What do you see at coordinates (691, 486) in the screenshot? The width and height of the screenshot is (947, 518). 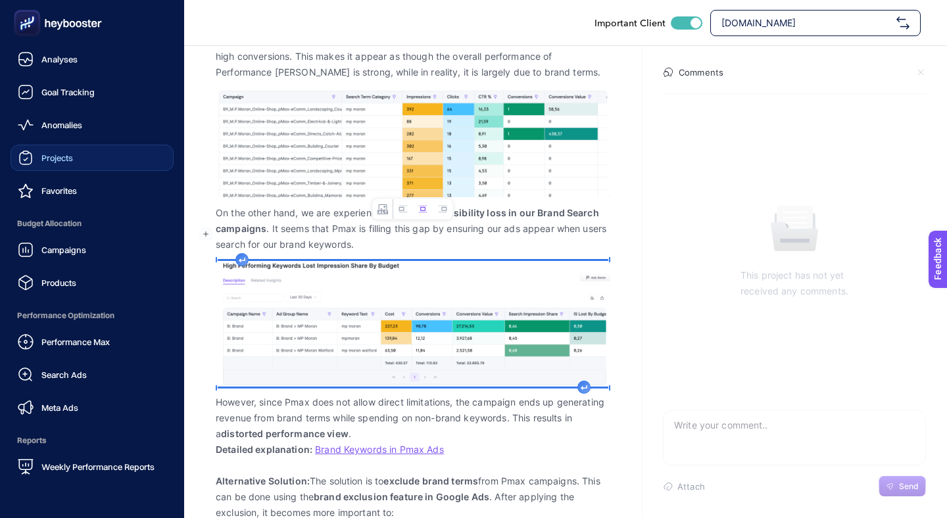 I see `span: Attach` at bounding box center [691, 486].